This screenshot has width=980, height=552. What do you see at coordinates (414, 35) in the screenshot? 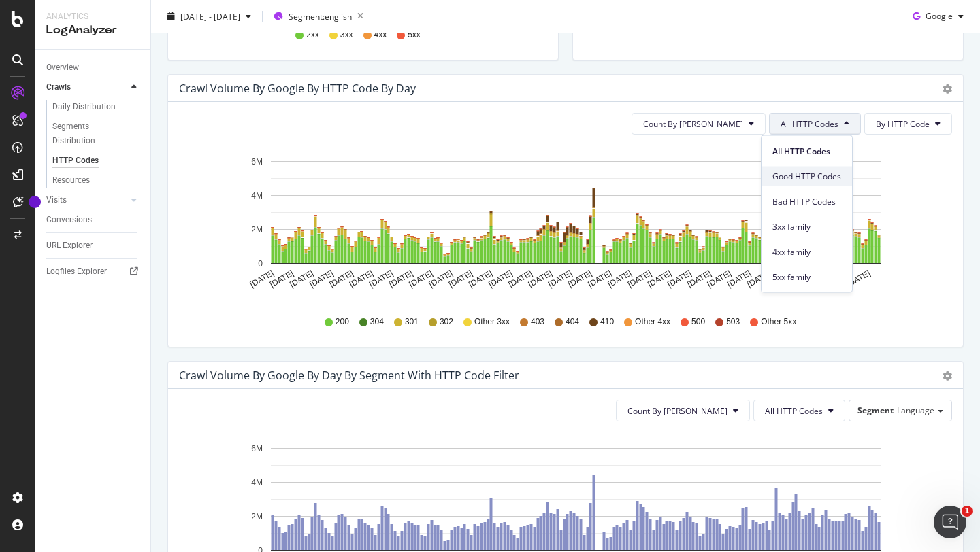
I see `span: 5xx` at bounding box center [414, 35].